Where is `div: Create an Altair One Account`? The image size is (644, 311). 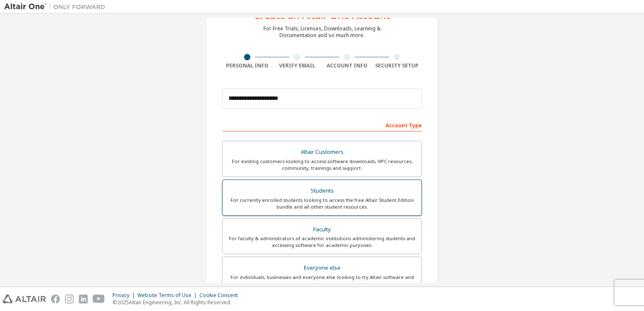
div: Create an Altair One Account is located at coordinates (322, 15).